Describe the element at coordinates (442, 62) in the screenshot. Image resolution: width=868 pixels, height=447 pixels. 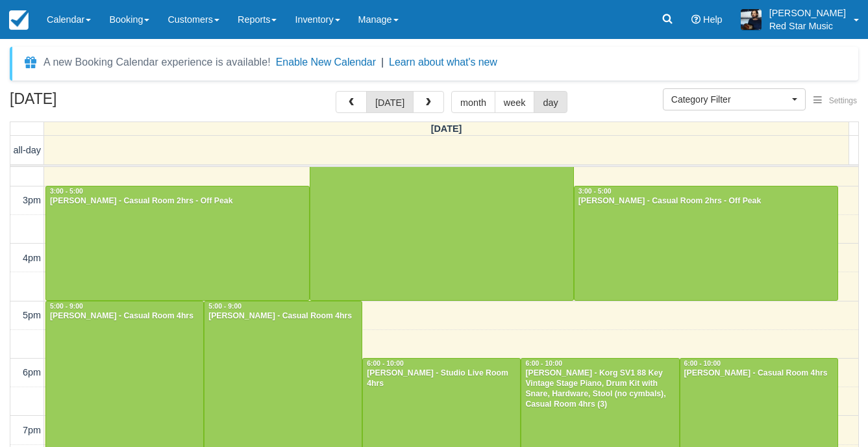
I see `a: Learn about what's new` at that location.